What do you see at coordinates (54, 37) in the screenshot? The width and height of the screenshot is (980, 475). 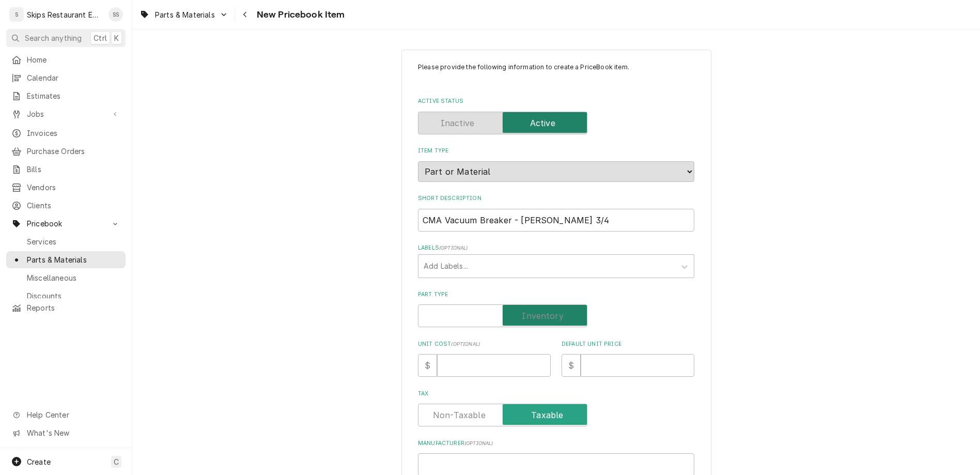 I see `span: Search anything` at bounding box center [54, 37].